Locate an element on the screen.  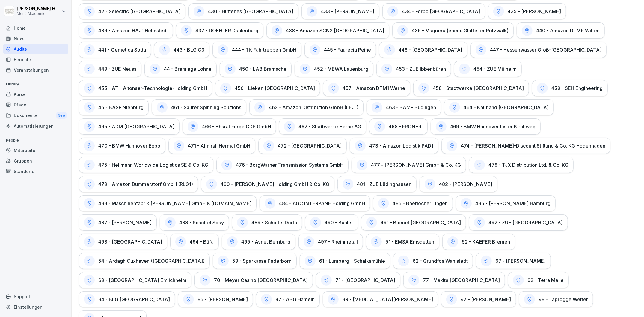
a: Home is located at coordinates (36, 28).